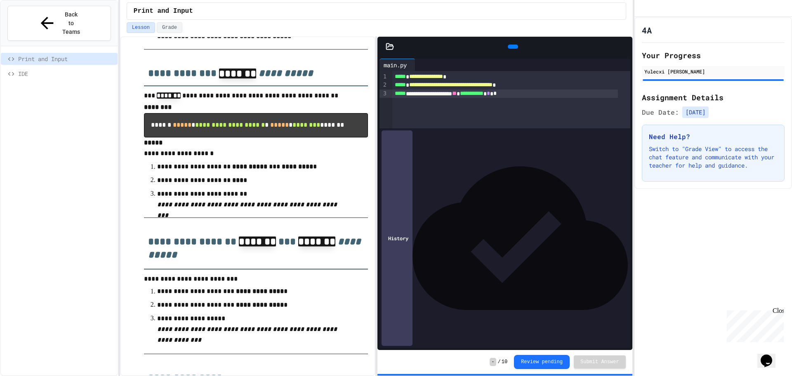 The image size is (792, 376). What do you see at coordinates (66, 73) in the screenshot?
I see `span: IDE` at bounding box center [66, 73].